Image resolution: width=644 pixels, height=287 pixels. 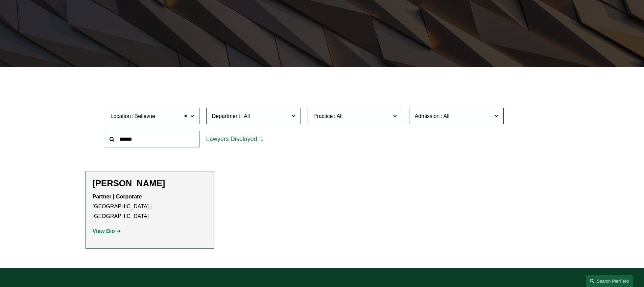 I want to click on span: Bellevue, so click(x=145, y=116).